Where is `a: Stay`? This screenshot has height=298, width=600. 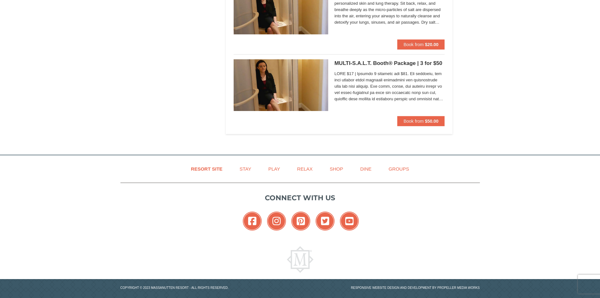
a: Stay is located at coordinates (245, 169).